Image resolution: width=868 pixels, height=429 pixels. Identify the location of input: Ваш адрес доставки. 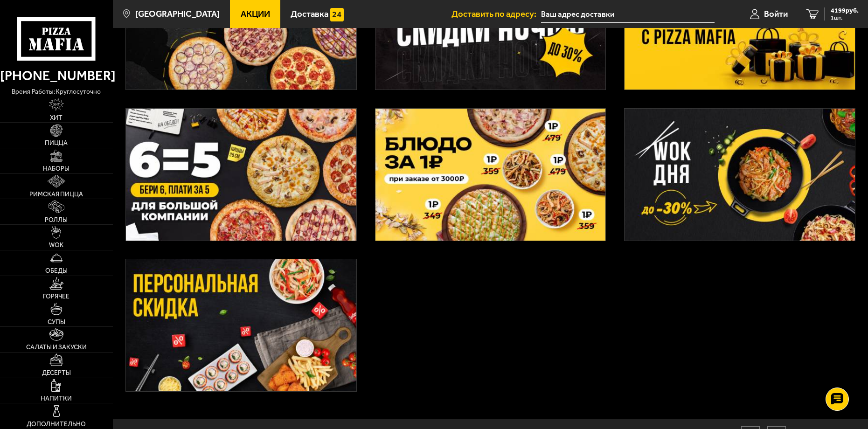
(628, 14).